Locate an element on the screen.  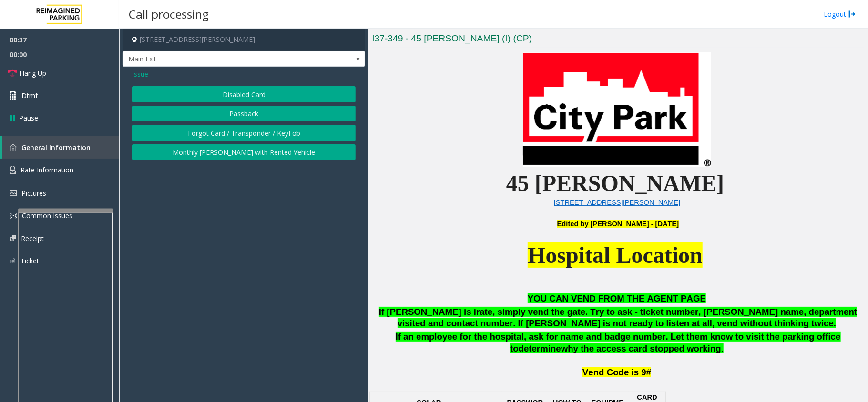
span: Rate Information is located at coordinates (47, 169).